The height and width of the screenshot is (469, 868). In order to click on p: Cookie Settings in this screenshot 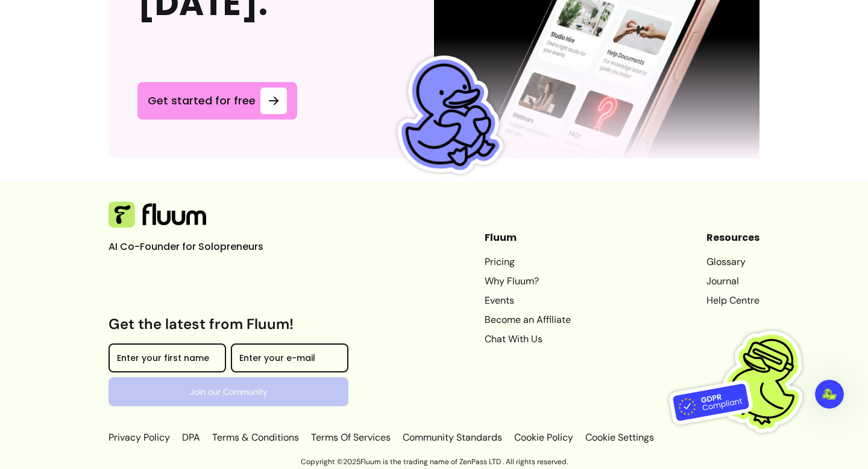, I will do `click(619, 437)`.